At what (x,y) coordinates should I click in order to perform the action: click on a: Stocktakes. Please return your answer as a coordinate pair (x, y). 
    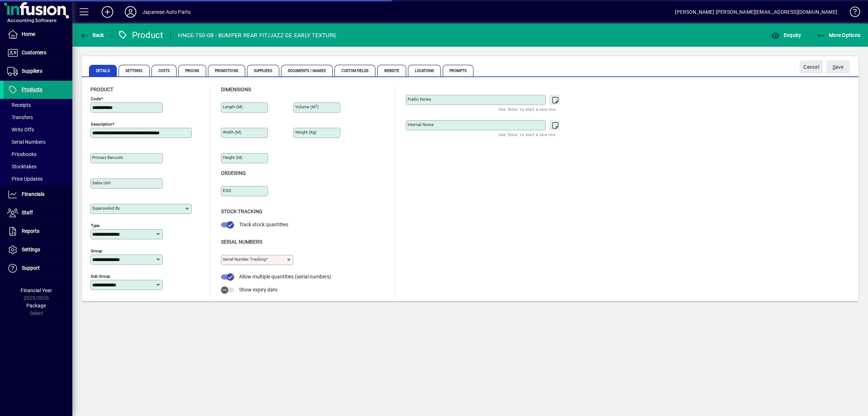
    Looking at the image, I should click on (38, 167).